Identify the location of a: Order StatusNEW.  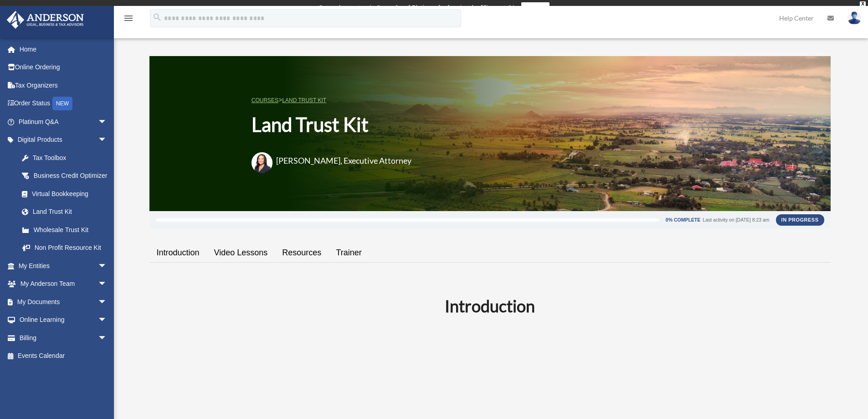
(63, 103).